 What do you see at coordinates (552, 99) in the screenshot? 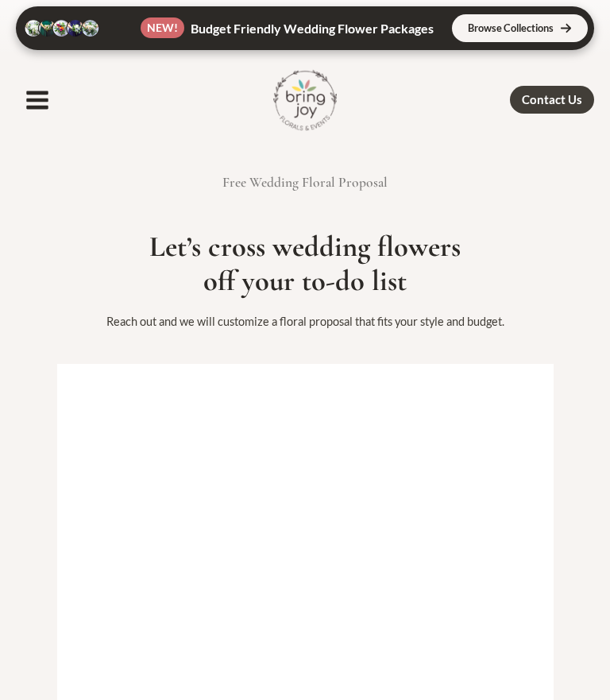
I see `div: Contact Us` at bounding box center [552, 99].